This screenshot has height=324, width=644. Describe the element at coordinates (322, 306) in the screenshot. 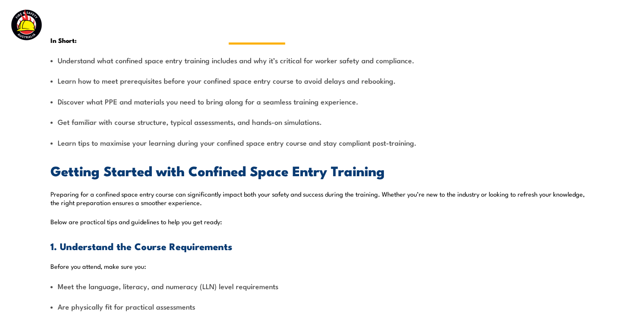

I see `li: Are physically fit for practical assessments` at that location.